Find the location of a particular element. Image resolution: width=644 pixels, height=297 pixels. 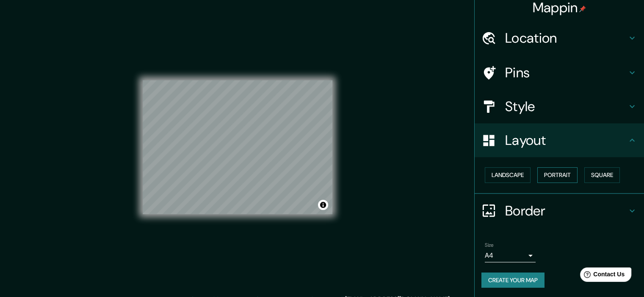

div: Location is located at coordinates (559, 38).